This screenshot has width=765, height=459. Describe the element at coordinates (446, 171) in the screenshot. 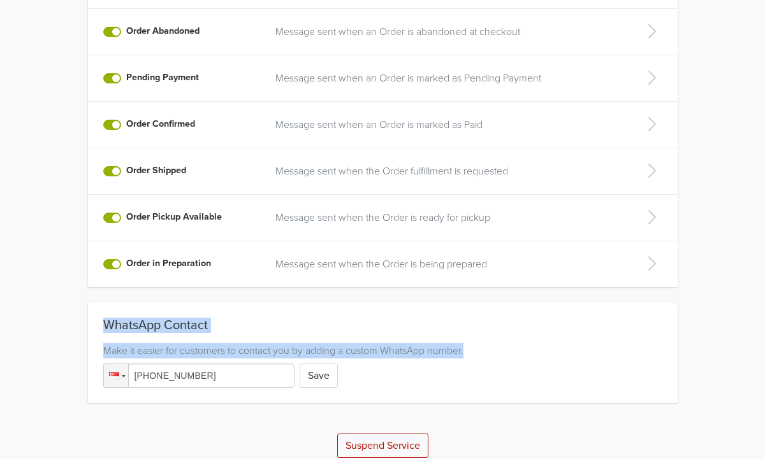

I see `a: Message sent when the Order fulfillment is requested` at that location.